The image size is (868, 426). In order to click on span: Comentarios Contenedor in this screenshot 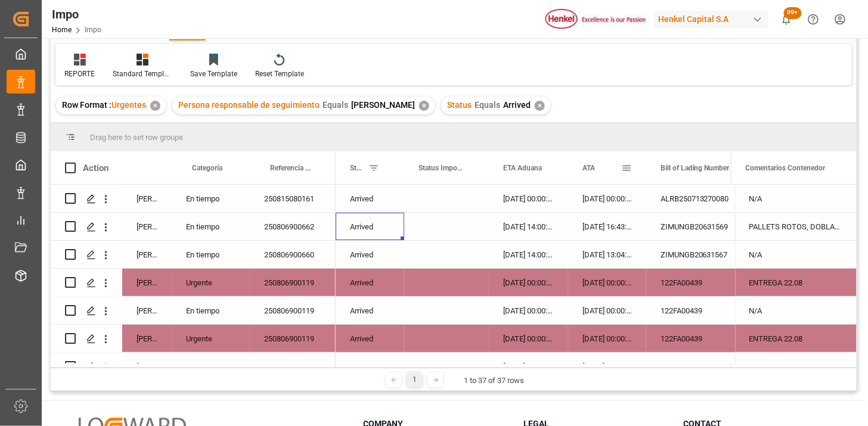, I will do `click(786, 168)`.